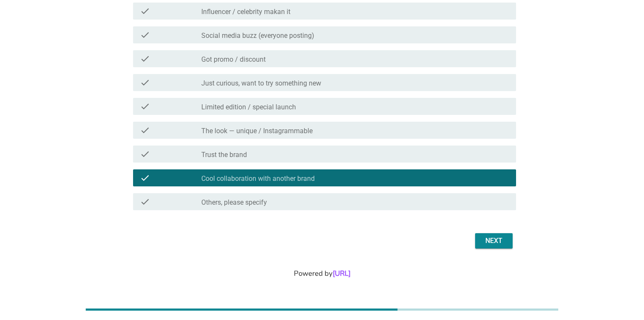 The height and width of the screenshot is (320, 644). What do you see at coordinates (234, 203) in the screenshot?
I see `label: Others, please specify` at bounding box center [234, 203].